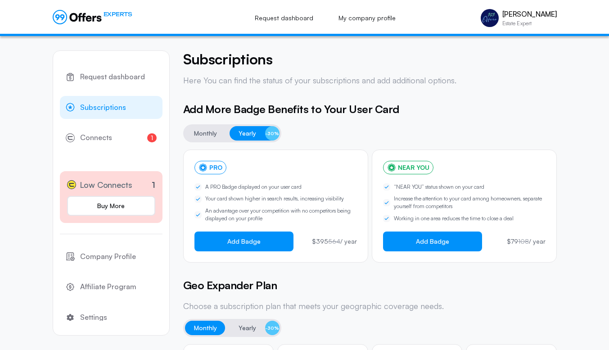 The height and width of the screenshot is (350, 609). I want to click on p: Choose a subscription plan that meets your geographic coverage needs., so click(370, 306).